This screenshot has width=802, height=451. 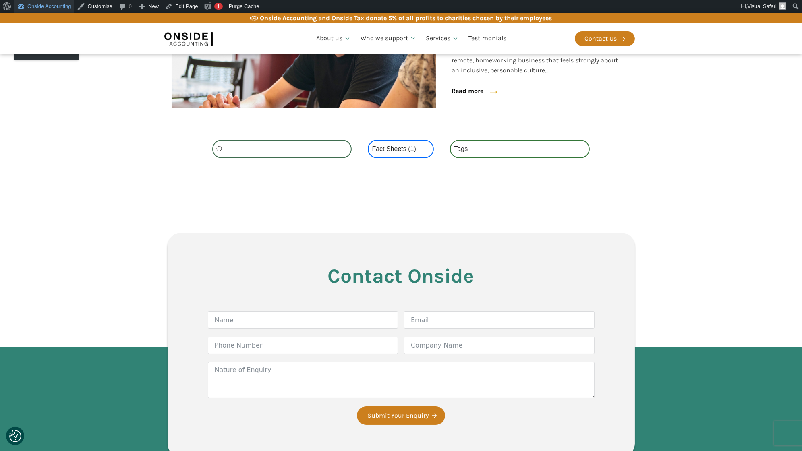 I want to click on a: Services, so click(x=442, y=39).